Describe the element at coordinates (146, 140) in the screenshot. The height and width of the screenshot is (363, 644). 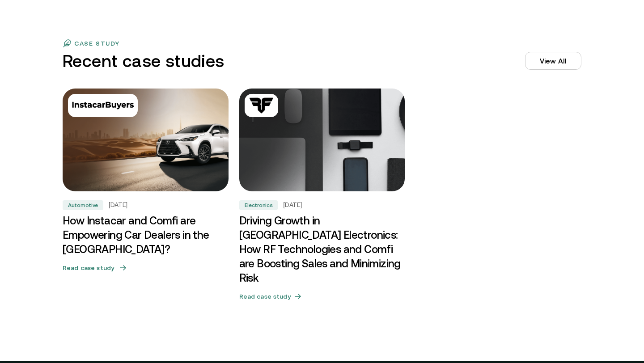
I see `img: How Instacar and Comfi are Empowering Car Dealers in the UAE?` at that location.